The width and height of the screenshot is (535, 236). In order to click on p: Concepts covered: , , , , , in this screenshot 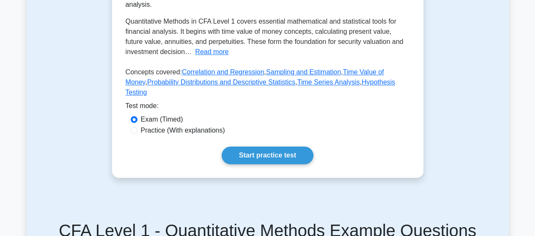, I will do `click(268, 84)`.